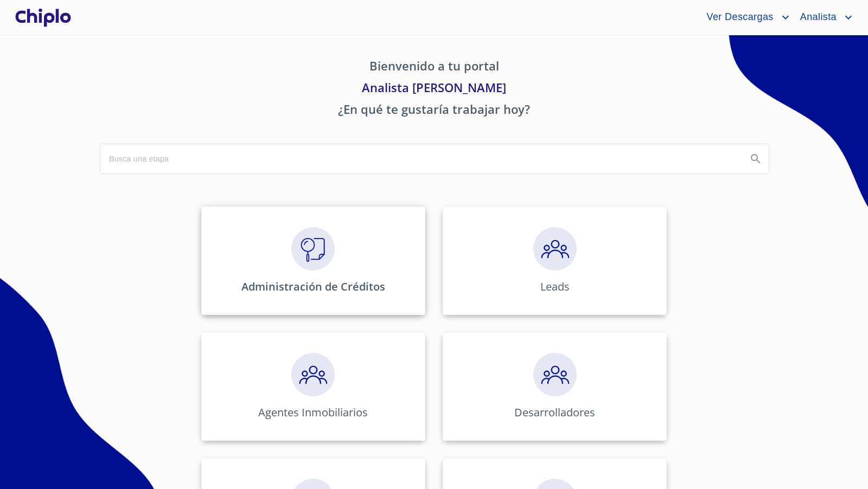 The height and width of the screenshot is (489, 868). I want to click on button: Search, so click(755, 159).